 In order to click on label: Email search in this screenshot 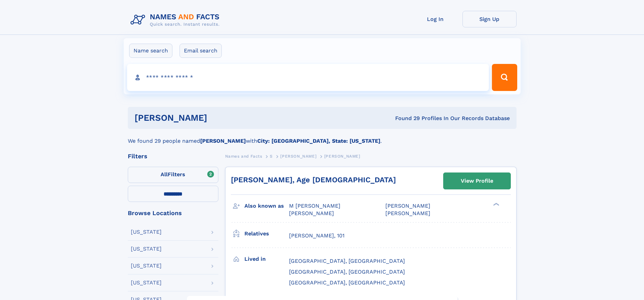, I will do `click(201, 51)`.